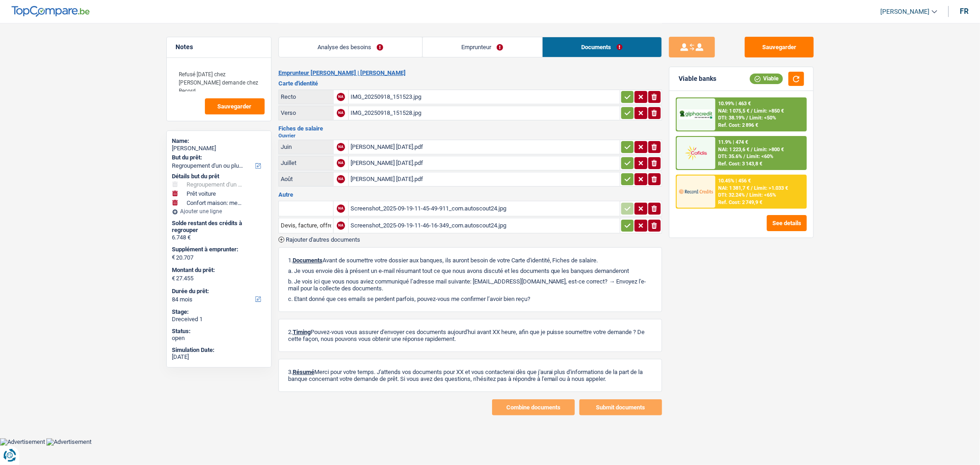  I want to click on a: Documents, so click(602, 47).